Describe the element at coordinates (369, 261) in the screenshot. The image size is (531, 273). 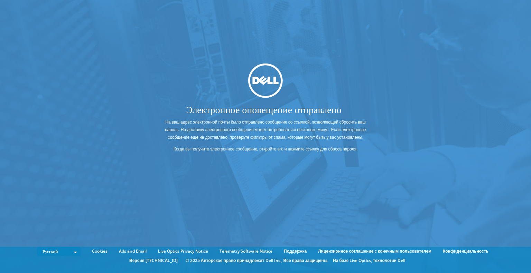
I see `li: На базе Live Optics, технологии Dell` at that location.